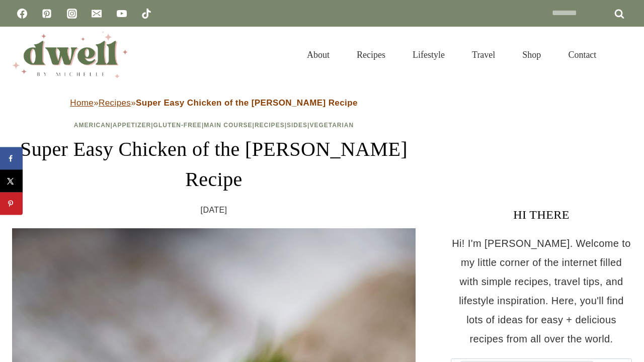 Image resolution: width=644 pixels, height=362 pixels. What do you see at coordinates (452, 54) in the screenshot?
I see `nav: Primary Navigation` at bounding box center [452, 54].